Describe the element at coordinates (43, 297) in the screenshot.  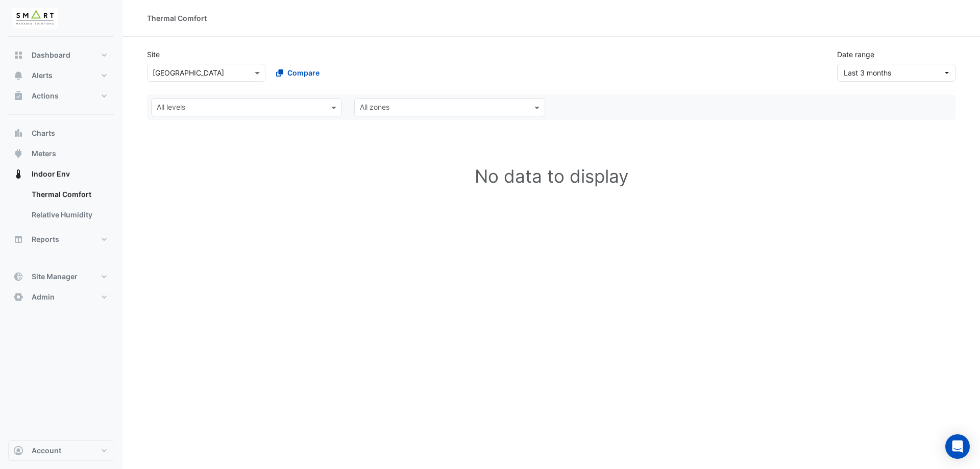
I see `span: Admin` at that location.